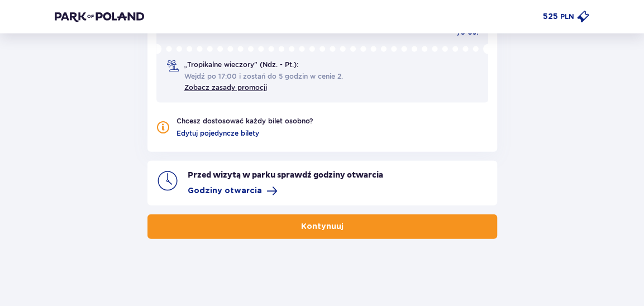 The width and height of the screenshot is (644, 306). Describe the element at coordinates (226, 87) in the screenshot. I see `a: Zobacz zasady promocji` at that location.